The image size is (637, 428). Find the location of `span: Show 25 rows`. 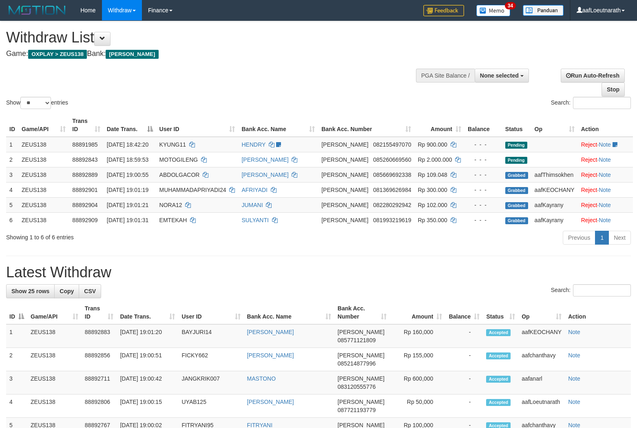

span: Show 25 rows is located at coordinates (30, 291).